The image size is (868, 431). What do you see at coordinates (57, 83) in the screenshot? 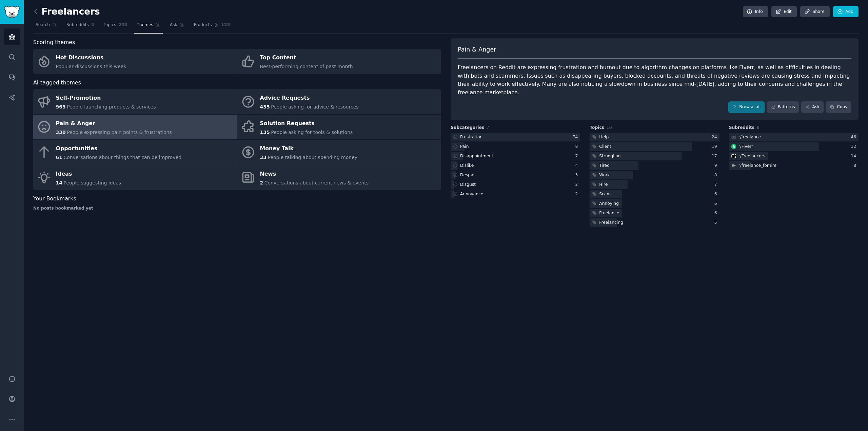
I see `span: AI-tagged themes` at bounding box center [57, 83].